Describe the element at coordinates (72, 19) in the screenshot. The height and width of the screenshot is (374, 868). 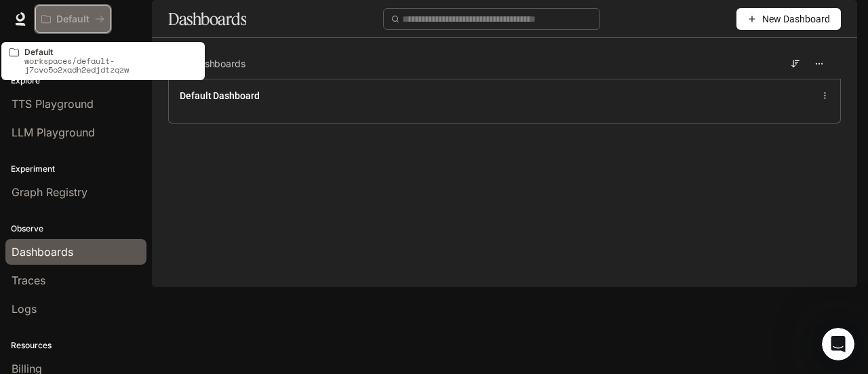
I see `button: All workspaces` at that location.